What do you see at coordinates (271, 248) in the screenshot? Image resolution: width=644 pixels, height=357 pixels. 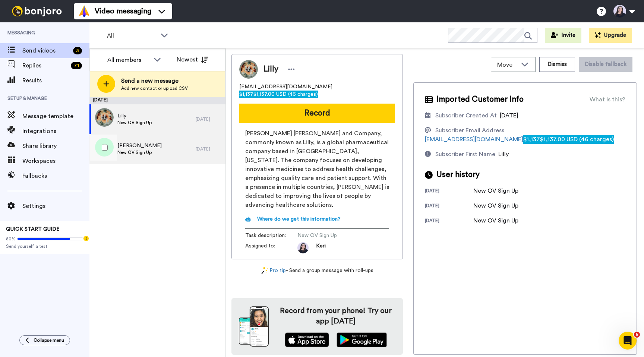 I see `span: Assigned to:` at bounding box center [271, 248].